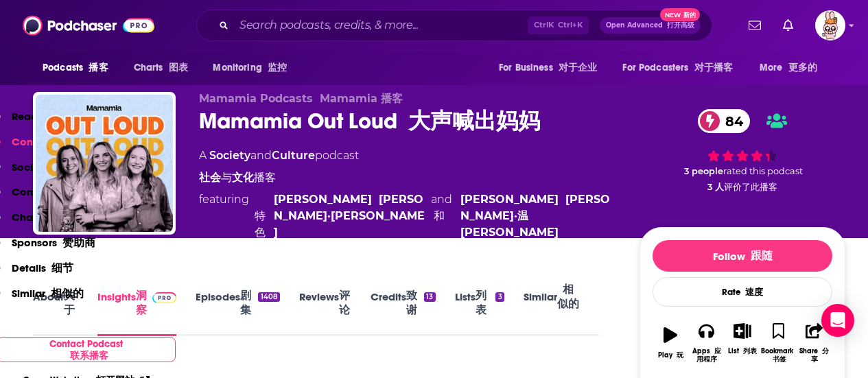 The height and width of the screenshot is (378, 868). What do you see at coordinates (75, 67) in the screenshot?
I see `span: Podcasts` at bounding box center [75, 67].